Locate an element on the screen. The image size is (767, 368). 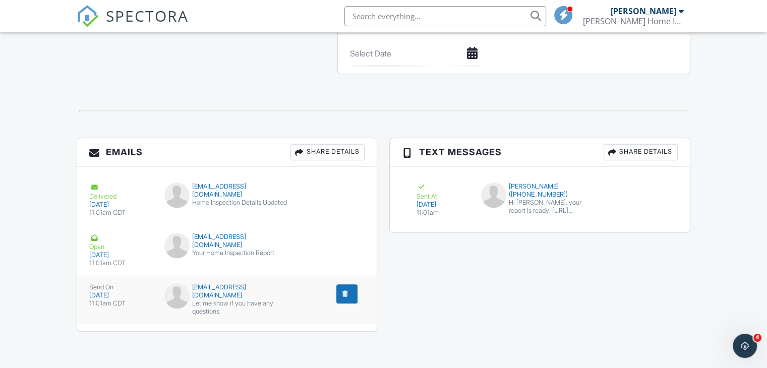
img: The Best Home Inspection Software - Spectora is located at coordinates (88, 16).